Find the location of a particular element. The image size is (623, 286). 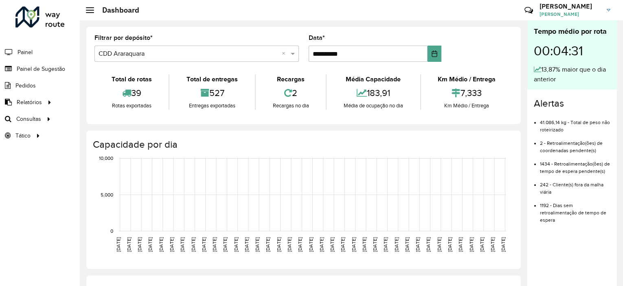

span: Relatórios is located at coordinates (29, 102).